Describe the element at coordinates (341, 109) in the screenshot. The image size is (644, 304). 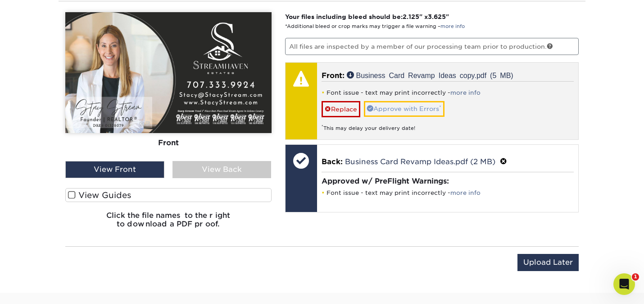
I see `a: Replace` at that location.